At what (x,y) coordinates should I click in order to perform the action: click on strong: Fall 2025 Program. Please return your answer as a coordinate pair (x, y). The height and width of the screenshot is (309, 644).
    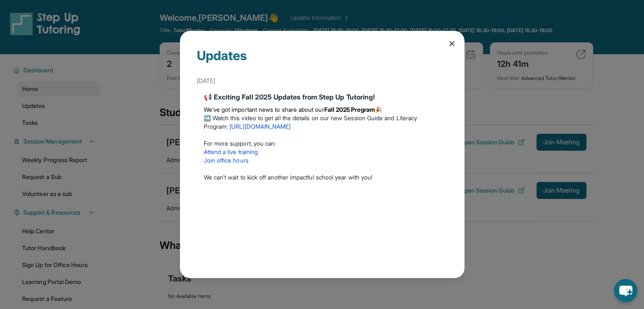
    Looking at the image, I should click on (350, 110).